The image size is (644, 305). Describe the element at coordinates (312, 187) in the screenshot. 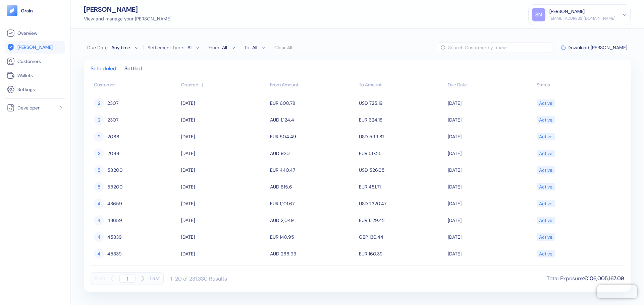

I see `td: AUD 815.6` at that location.